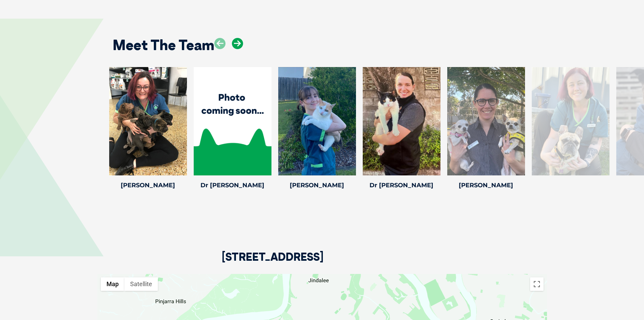 This screenshot has width=644, height=320. What do you see at coordinates (112, 284) in the screenshot?
I see `button: Show street map` at bounding box center [112, 284].